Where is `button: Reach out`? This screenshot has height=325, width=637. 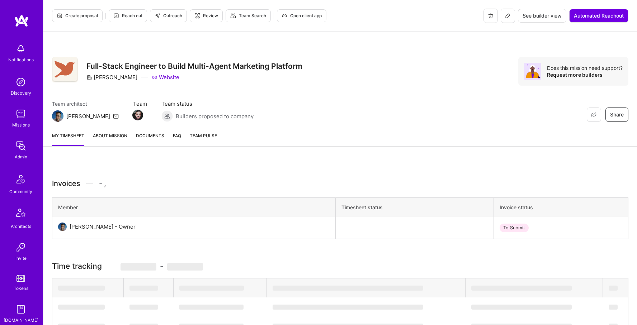 button: Reach out is located at coordinates (128, 16).